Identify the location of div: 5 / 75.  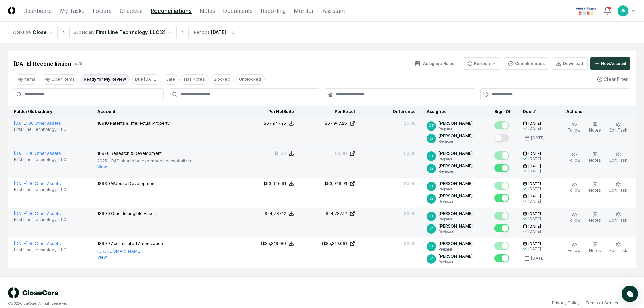
(78, 63).